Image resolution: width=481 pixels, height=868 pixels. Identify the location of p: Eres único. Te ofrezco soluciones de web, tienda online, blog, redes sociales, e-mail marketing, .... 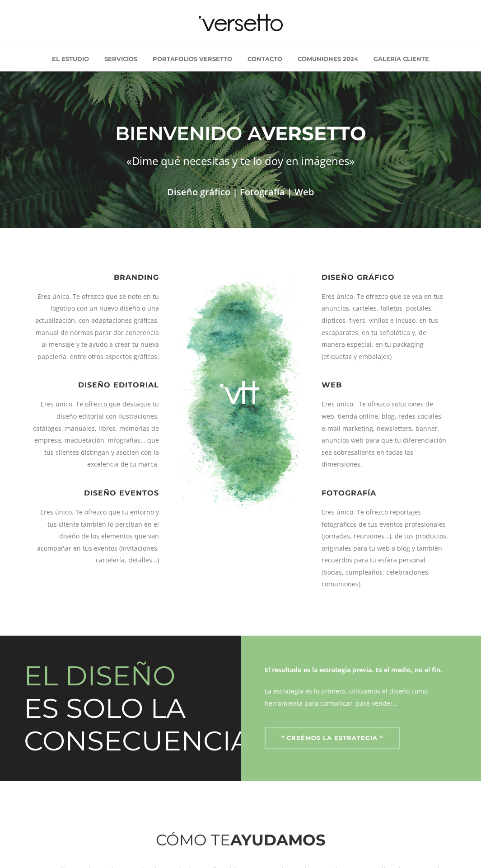
(385, 435).